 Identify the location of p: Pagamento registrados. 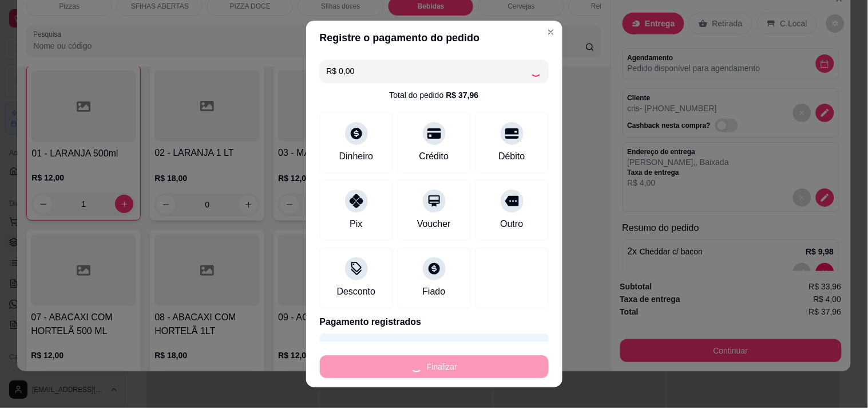
(434, 322).